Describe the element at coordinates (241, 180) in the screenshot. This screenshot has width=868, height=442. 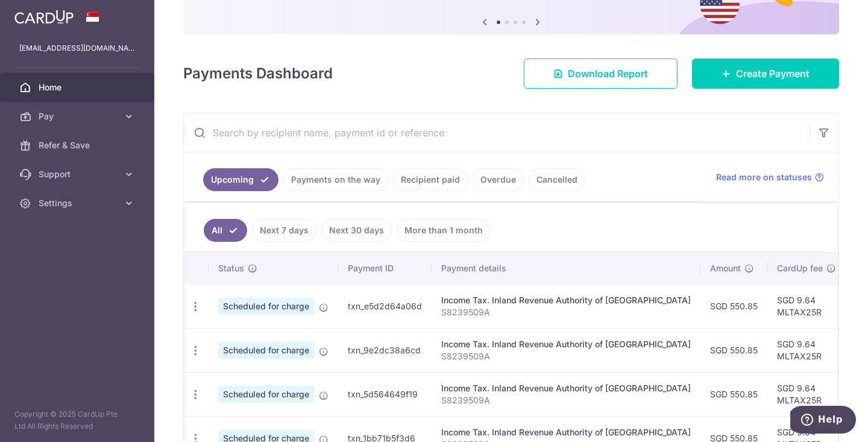
I see `a: Upcoming` at that location.